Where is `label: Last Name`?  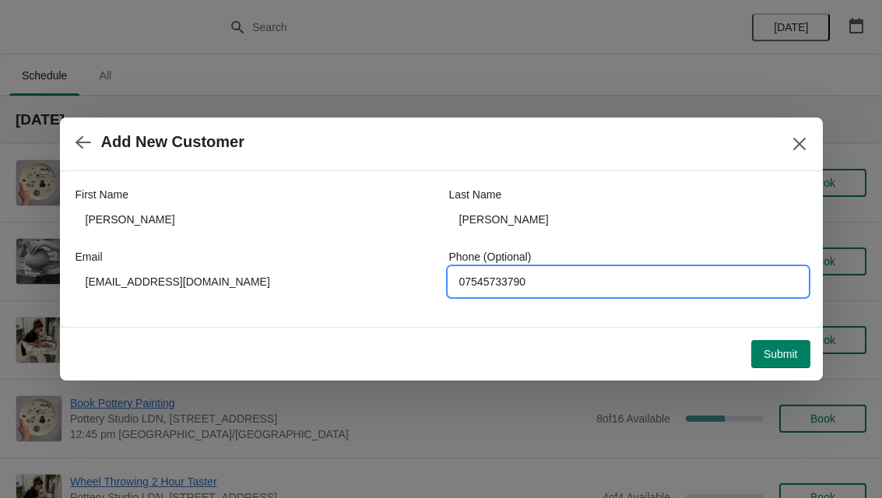
label: Last Name is located at coordinates (476, 195).